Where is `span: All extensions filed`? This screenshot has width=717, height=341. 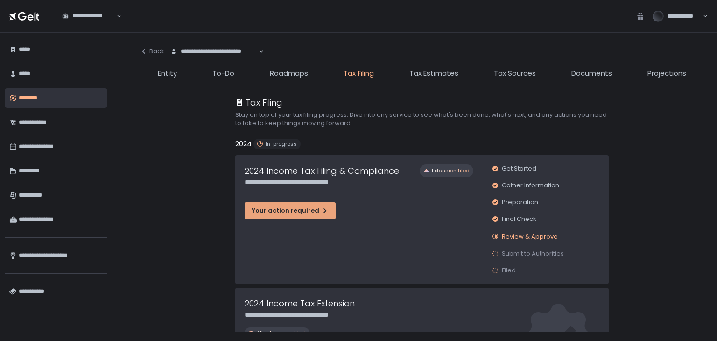 span: All extensions filed is located at coordinates (281, 332).